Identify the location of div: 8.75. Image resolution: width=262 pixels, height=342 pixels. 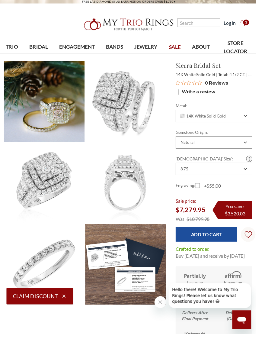
(189, 173).